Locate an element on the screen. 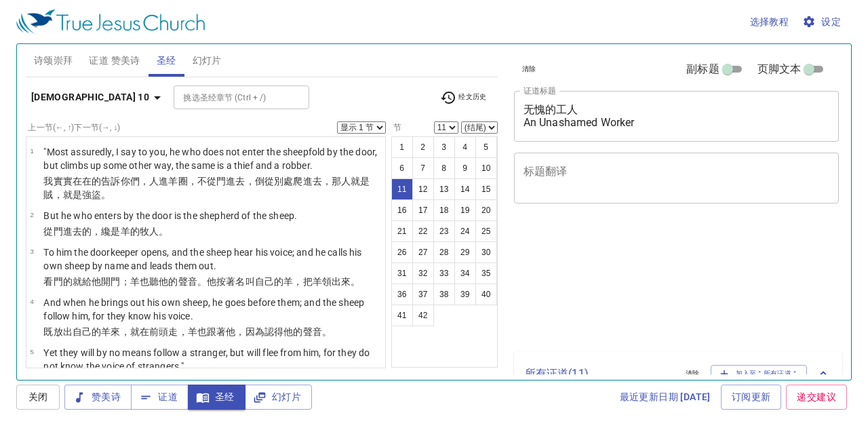  button: 20 is located at coordinates (486, 210).